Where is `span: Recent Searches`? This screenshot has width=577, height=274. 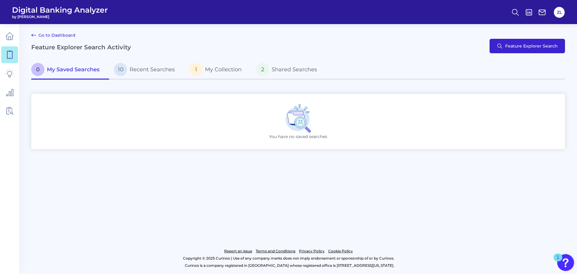 span: Recent Searches is located at coordinates (152, 69).